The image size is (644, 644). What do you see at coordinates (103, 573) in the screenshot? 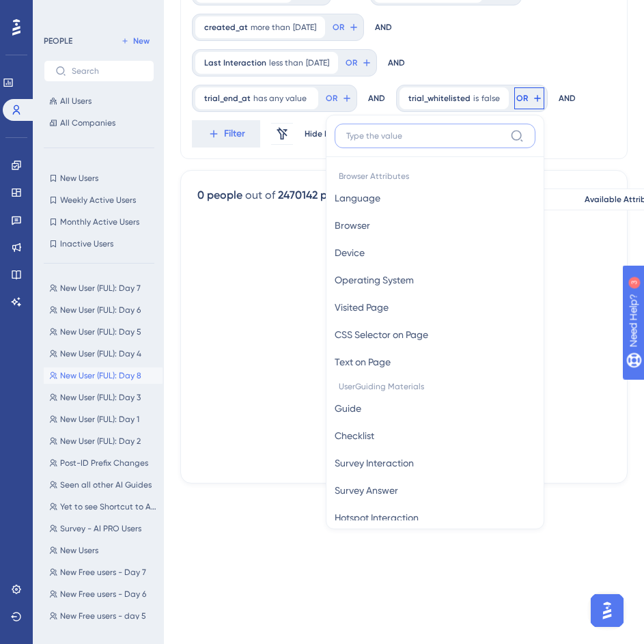
I see `span: New Free users - Day 7` at bounding box center [103, 573].